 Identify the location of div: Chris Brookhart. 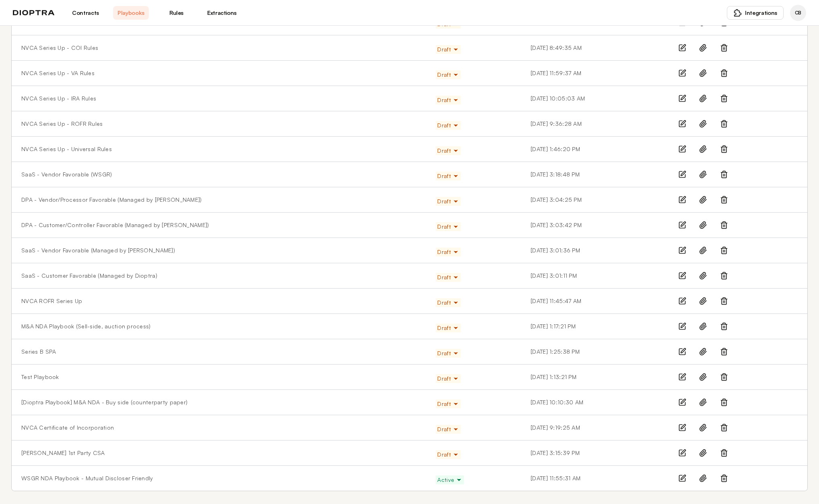
(798, 13).